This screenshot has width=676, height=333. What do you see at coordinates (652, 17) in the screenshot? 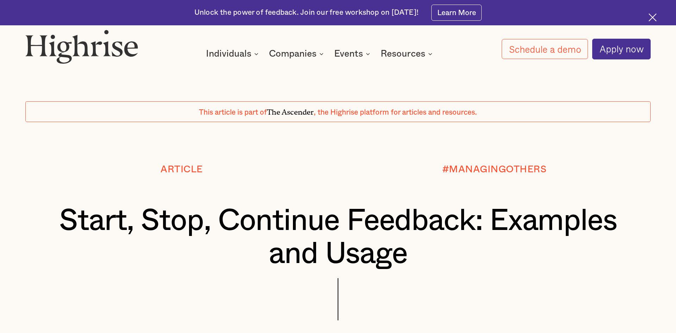
I see `img: Cross icon` at bounding box center [652, 17].